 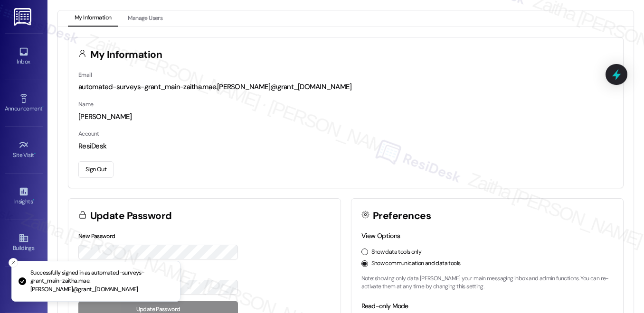 I want to click on label: Account, so click(x=89, y=134).